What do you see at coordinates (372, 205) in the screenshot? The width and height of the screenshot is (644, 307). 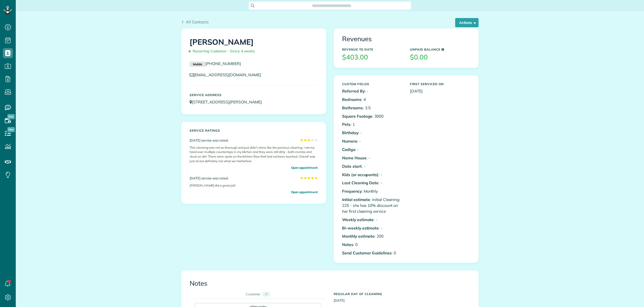 I see `p: : Initial Cleaning: 225 - she has 10% discount on her first cleaning service` at bounding box center [372, 205].